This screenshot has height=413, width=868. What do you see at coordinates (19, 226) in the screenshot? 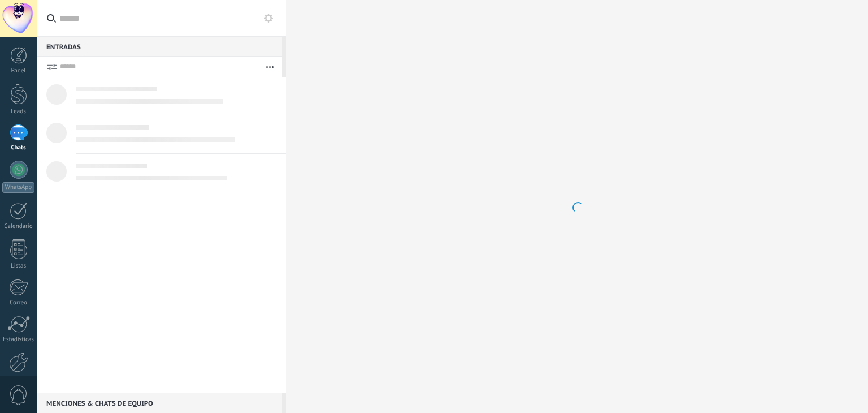
I see `div: Calendario` at bounding box center [19, 226].